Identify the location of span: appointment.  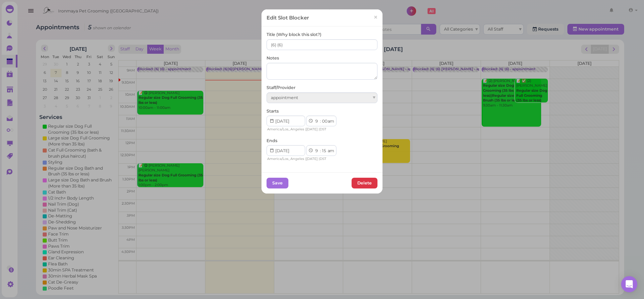
(285, 97).